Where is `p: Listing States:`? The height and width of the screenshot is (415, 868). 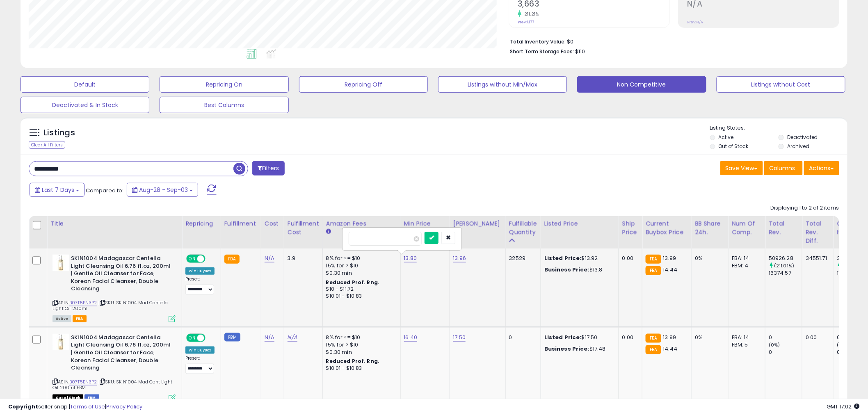
p: Listing States: is located at coordinates (779, 128).